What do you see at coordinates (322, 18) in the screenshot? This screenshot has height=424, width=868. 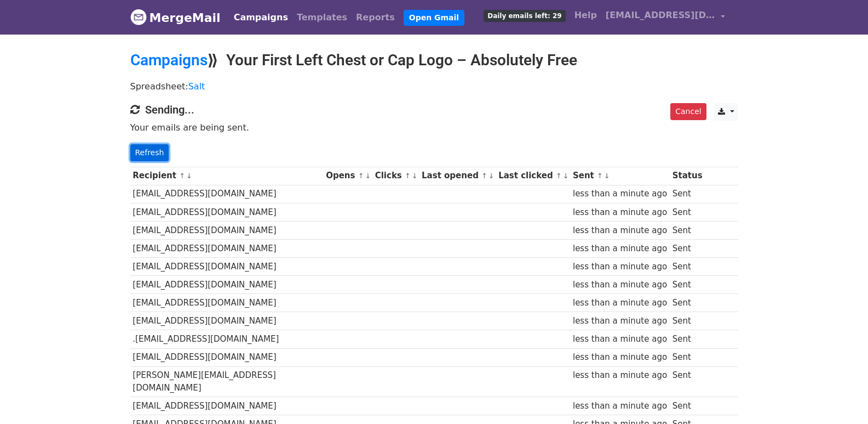 I see `a: Templates` at bounding box center [322, 18].